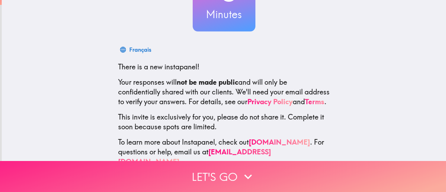 The width and height of the screenshot is (446, 192). I want to click on div: Français, so click(140, 49).